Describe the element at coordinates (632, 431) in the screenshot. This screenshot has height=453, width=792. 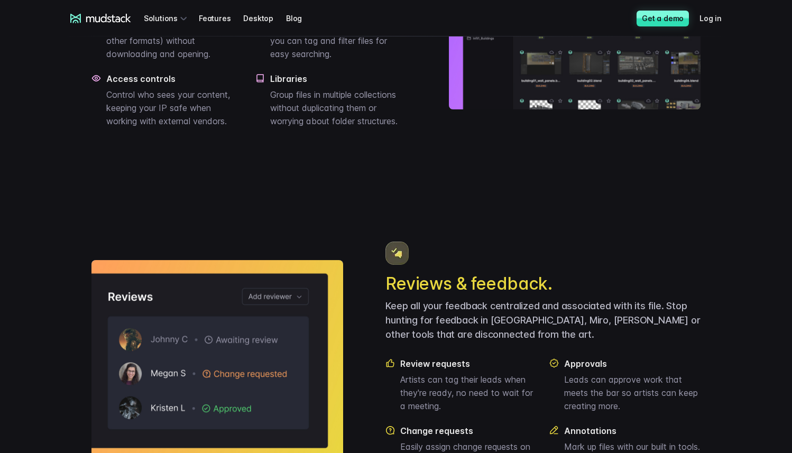
I see `h4: Annotations` at that location.